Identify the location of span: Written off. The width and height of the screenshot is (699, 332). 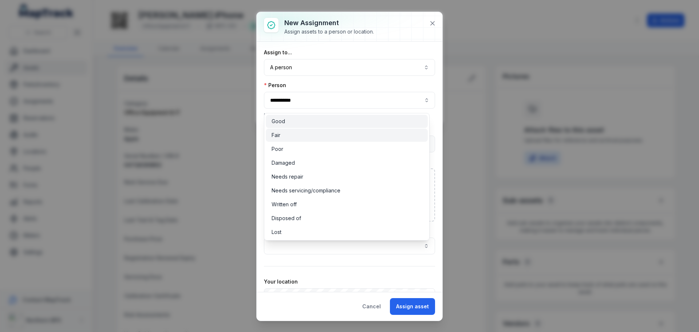
(284, 204).